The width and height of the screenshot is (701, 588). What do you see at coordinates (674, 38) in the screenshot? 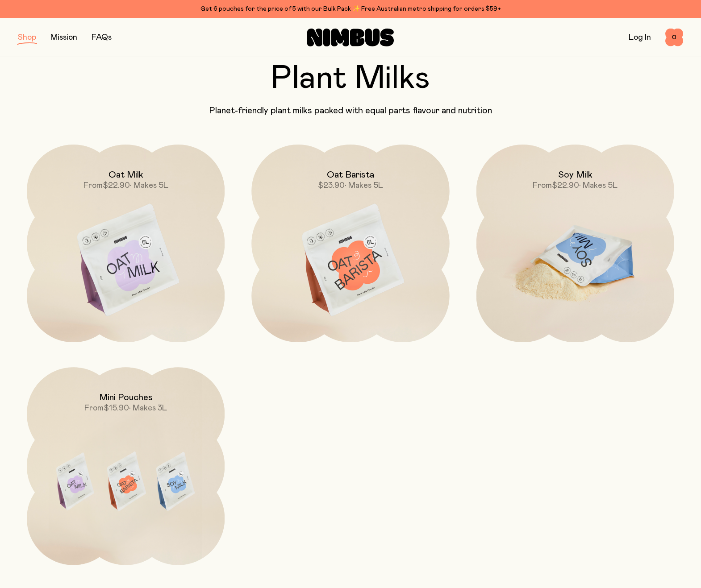
I see `button: 0` at bounding box center [674, 38].